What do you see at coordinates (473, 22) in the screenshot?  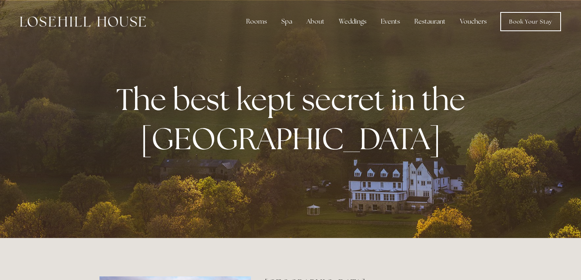 I see `a: Vouchers` at bounding box center [473, 22].